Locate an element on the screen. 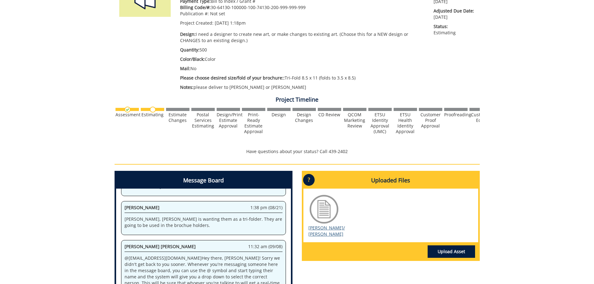 The width and height of the screenshot is (594, 284). span: Project Created: is located at coordinates (197, 23).